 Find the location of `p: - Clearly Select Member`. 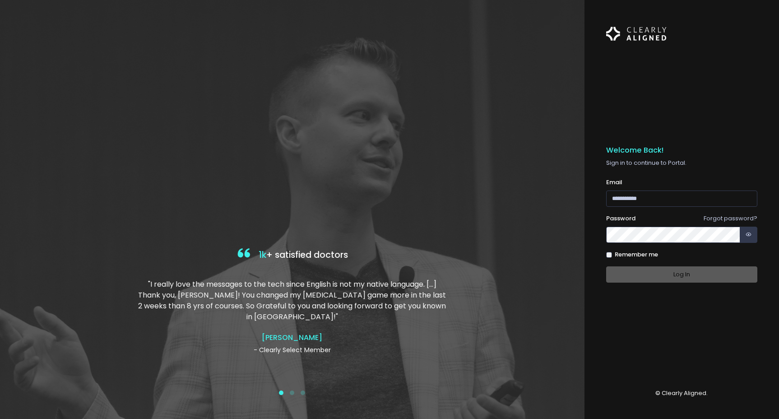

p: - Clearly Select Member is located at coordinates (292, 350).